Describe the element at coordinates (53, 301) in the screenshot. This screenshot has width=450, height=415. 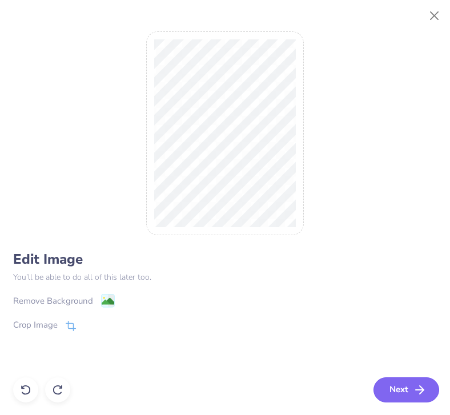
I see `div: Remove Background` at that location.